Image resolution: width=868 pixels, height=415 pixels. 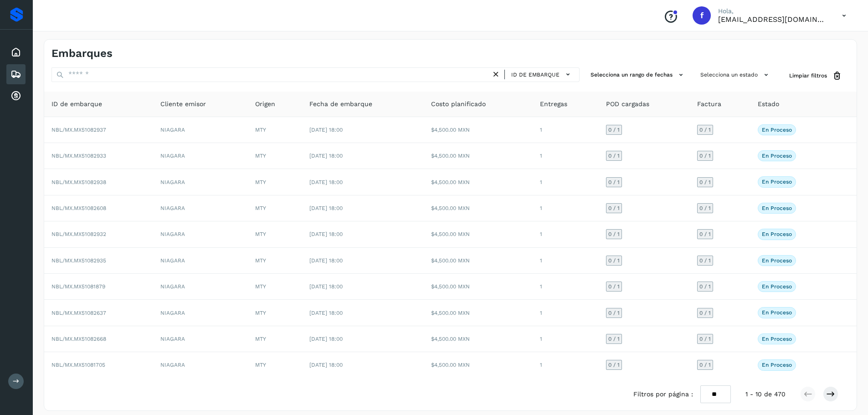 I want to click on button: Selecciona un estado, so click(x=735, y=75).